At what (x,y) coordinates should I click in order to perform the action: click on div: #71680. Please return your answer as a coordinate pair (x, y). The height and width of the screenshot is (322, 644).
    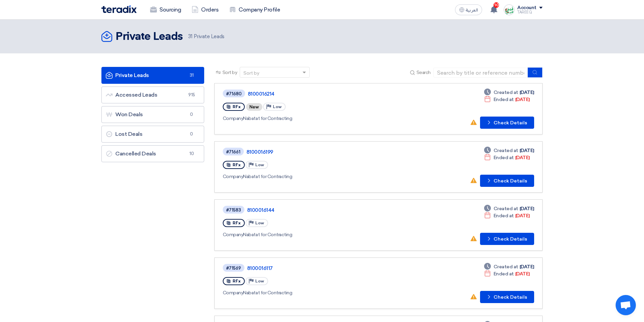
    Looking at the image, I should click on (234, 94).